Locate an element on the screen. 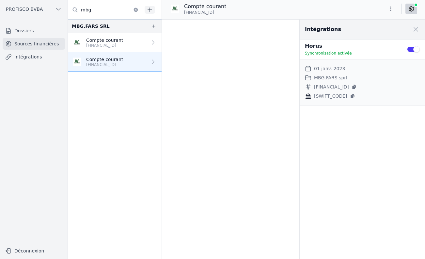 The height and width of the screenshot is (259, 425). div: MBG.FARS SRL is located at coordinates (91, 26).